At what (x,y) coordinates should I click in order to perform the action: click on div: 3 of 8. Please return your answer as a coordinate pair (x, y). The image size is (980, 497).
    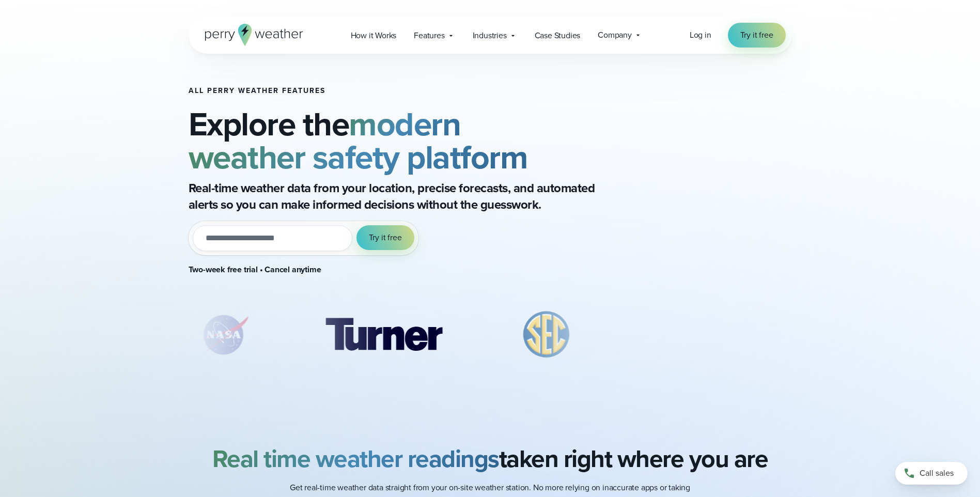
    Looking at the image, I should click on (547, 334).